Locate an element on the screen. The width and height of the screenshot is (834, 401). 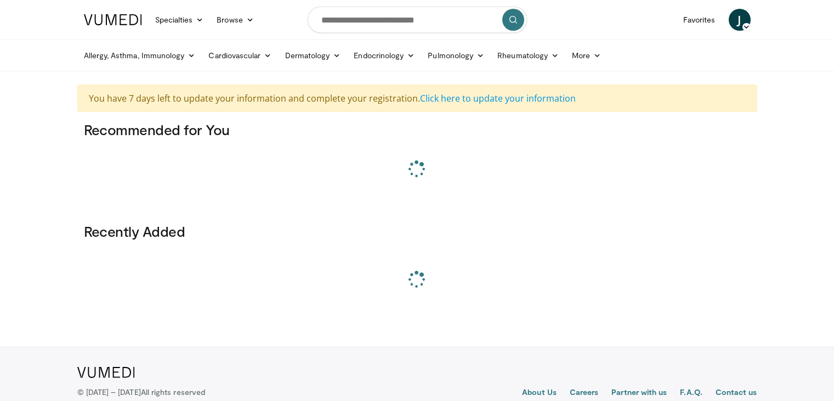
a: Click here to update your information is located at coordinates (498, 98).